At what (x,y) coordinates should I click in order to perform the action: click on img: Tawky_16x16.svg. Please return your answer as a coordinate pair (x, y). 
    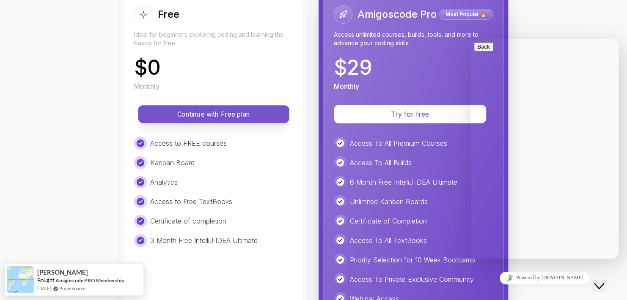
    Looking at the image, I should click on (39, 9).